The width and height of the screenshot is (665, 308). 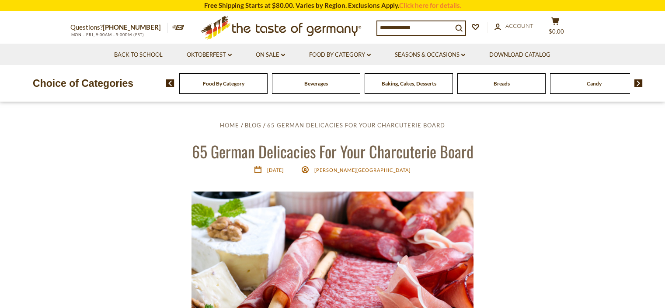 I want to click on img: previous arrow, so click(x=170, y=83).